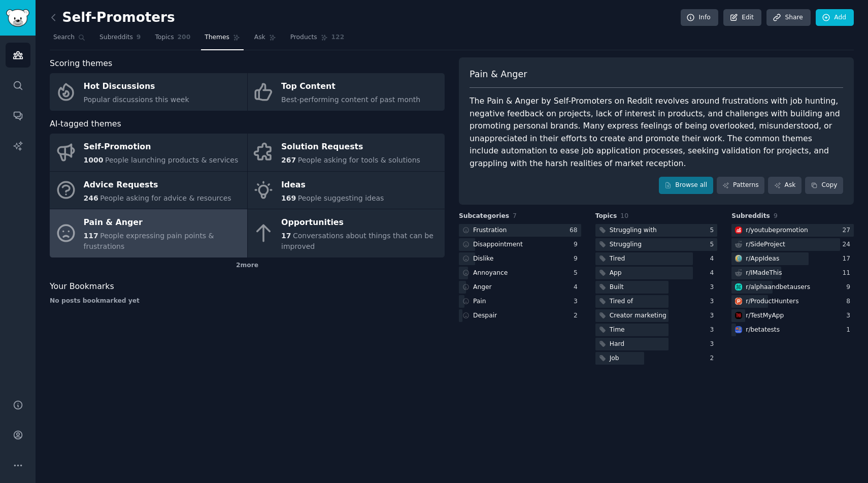 The width and height of the screenshot is (868, 483). Describe the element at coordinates (834, 18) in the screenshot. I see `a: Add` at that location.